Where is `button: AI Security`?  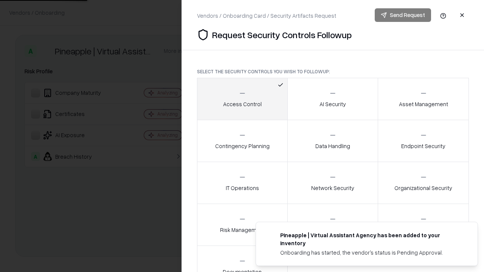
button: AI Security is located at coordinates (333, 99).